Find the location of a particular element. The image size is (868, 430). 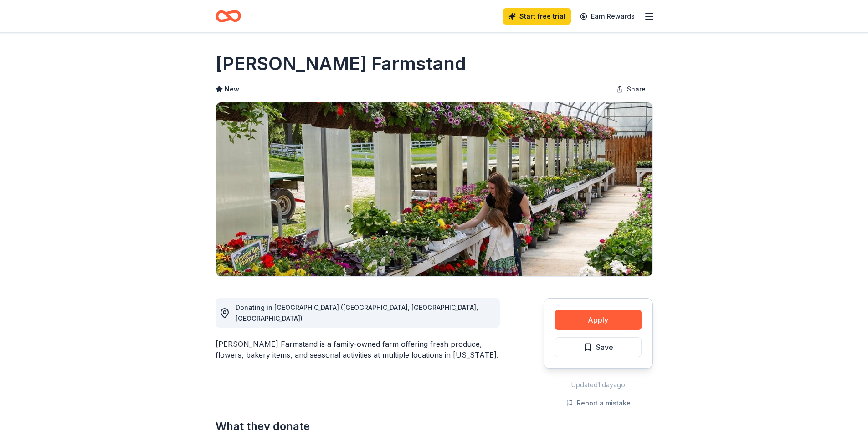

a: Earn Rewards is located at coordinates (607, 16).